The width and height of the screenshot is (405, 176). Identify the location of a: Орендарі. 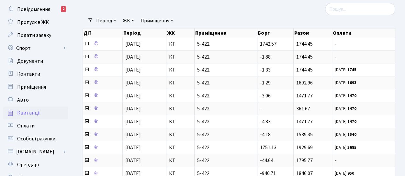
(36, 165).